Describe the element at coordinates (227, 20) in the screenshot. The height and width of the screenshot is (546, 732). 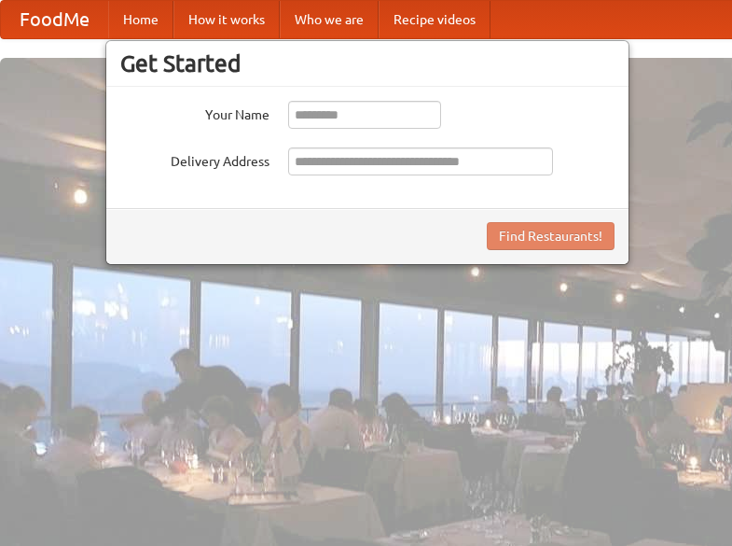
I see `a: How it works` at that location.